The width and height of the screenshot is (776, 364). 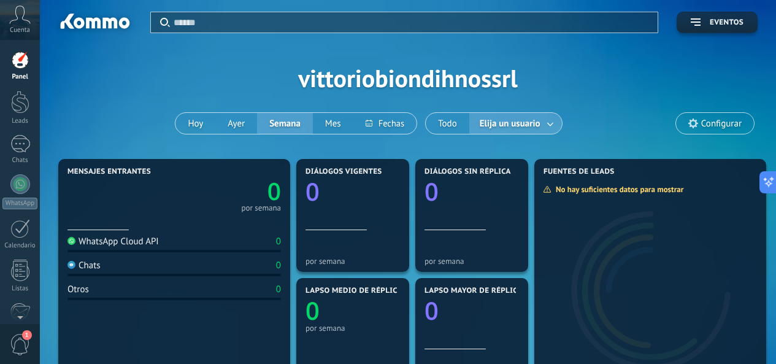 What do you see at coordinates (510, 123) in the screenshot?
I see `span: Elija un usuario` at bounding box center [510, 123].